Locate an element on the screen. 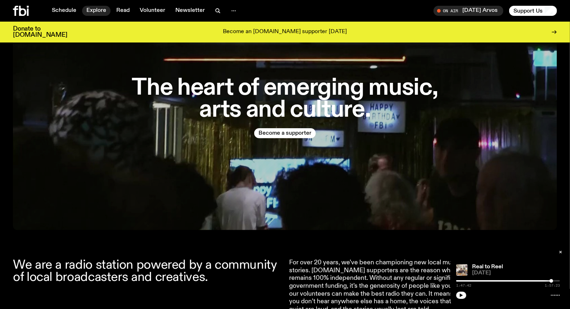 This screenshot has height=309, width=570. span: 1:47:42 is located at coordinates (463, 285).